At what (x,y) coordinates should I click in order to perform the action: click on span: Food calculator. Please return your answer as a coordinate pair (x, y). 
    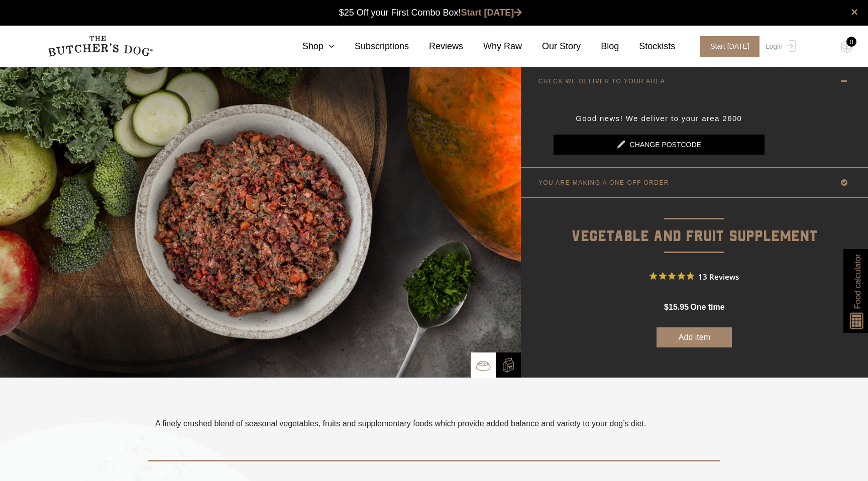
    Looking at the image, I should click on (858, 281).